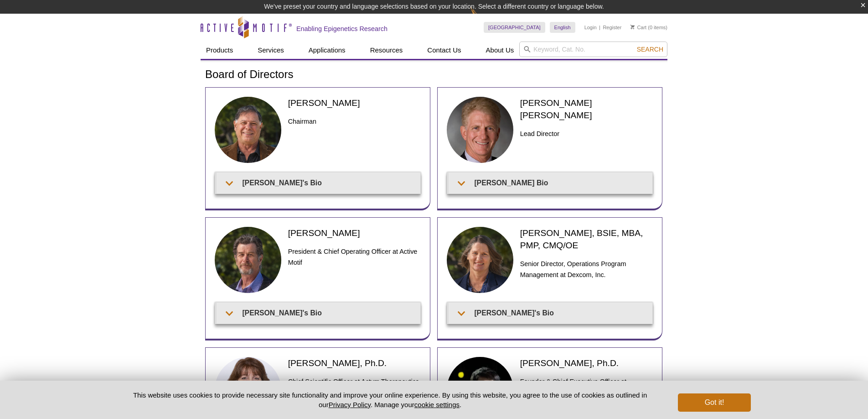  Describe the element at coordinates (387, 50) in the screenshot. I see `a: Resources` at that location.